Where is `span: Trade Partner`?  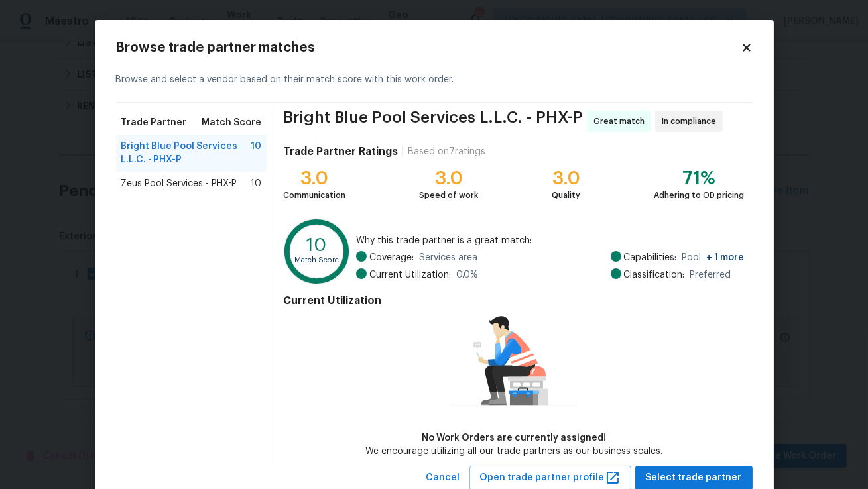 span: Trade Partner is located at coordinates (154, 122).